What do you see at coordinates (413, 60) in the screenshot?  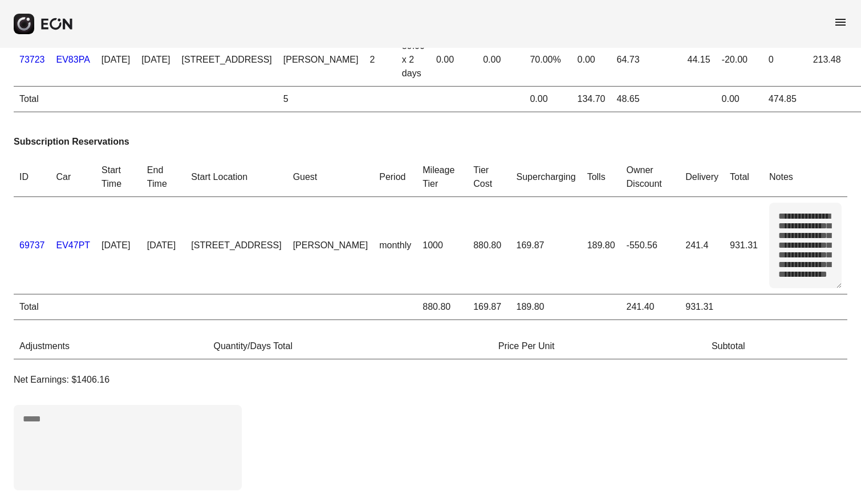 I see `div: 89.00 x 2 days` at bounding box center [413, 60].